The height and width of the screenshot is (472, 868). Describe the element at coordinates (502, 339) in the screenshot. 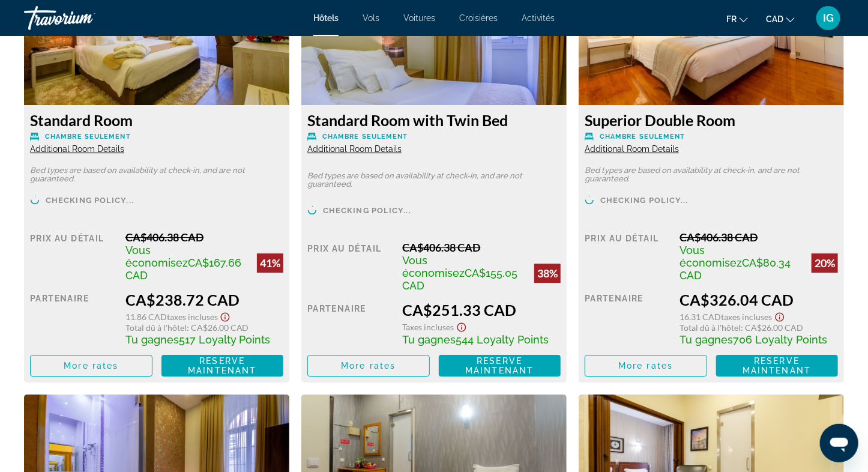

I see `span: 544 Loyalty Points` at that location.